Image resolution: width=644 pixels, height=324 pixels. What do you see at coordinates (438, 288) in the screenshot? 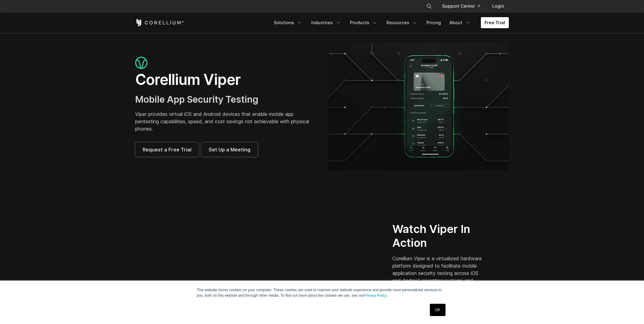
I see `p: Corellium Viper is a virtualized hardware platform designed to facilitate mobile application secu...` at bounding box center [438, 288].